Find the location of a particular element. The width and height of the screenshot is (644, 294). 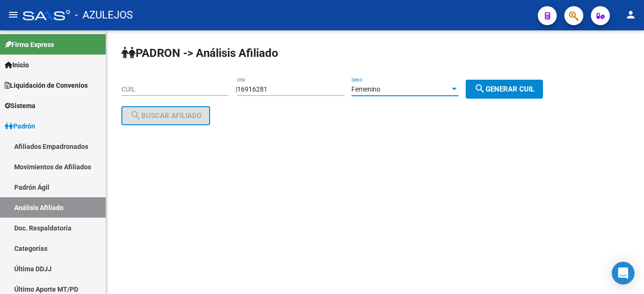

span: Inicio is located at coordinates (17, 65).